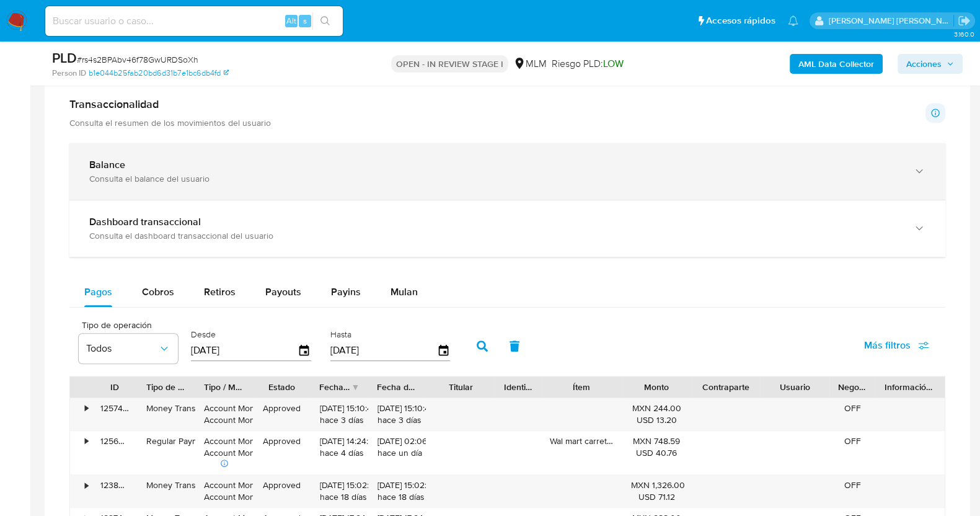  Describe the element at coordinates (836, 64) in the screenshot. I see `b: AML Data Collector` at that location.